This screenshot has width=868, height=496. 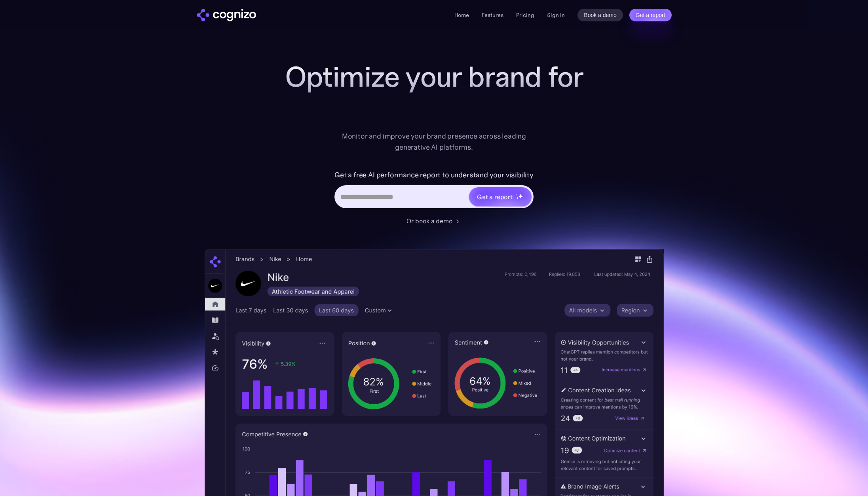 I want to click on form: Hero URL Input Form, so click(x=434, y=190).